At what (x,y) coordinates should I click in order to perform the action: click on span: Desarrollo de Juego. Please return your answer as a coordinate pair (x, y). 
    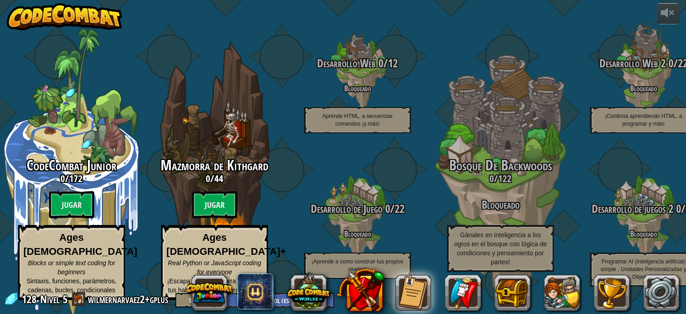
    Looking at the image, I should click on (347, 208).